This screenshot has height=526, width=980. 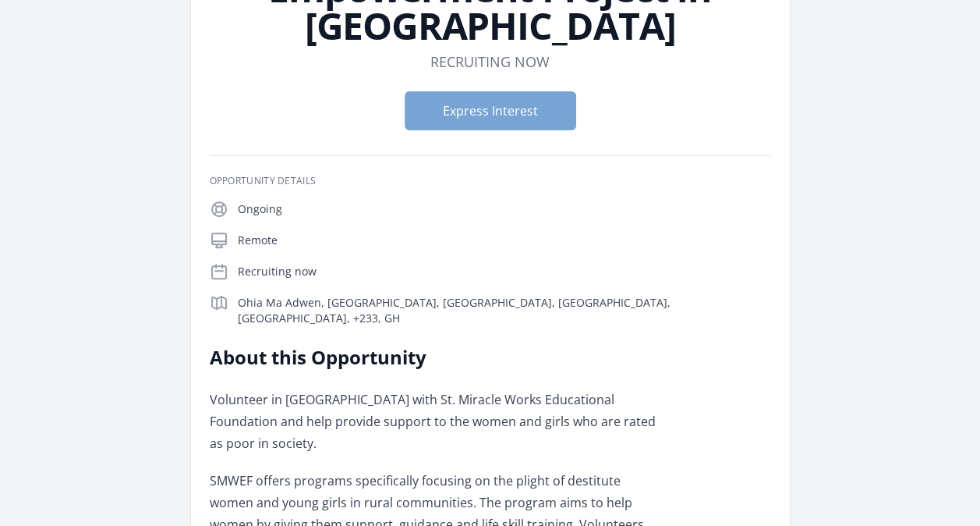 I want to click on h3: Opportunity Details, so click(x=491, y=181).